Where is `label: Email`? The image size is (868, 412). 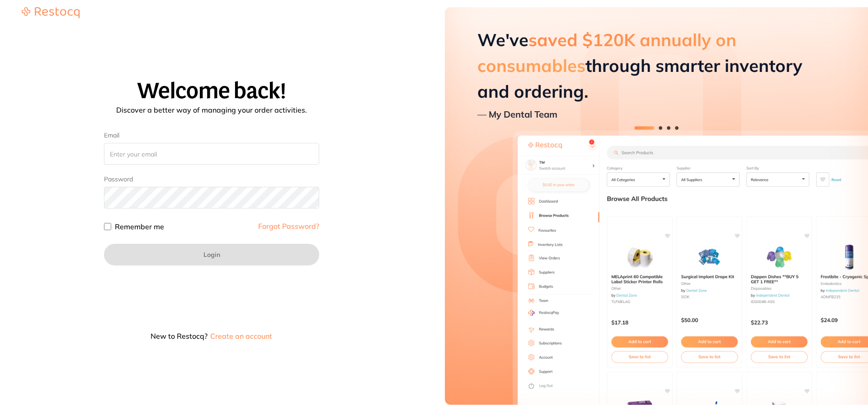 label: Email is located at coordinates (211, 135).